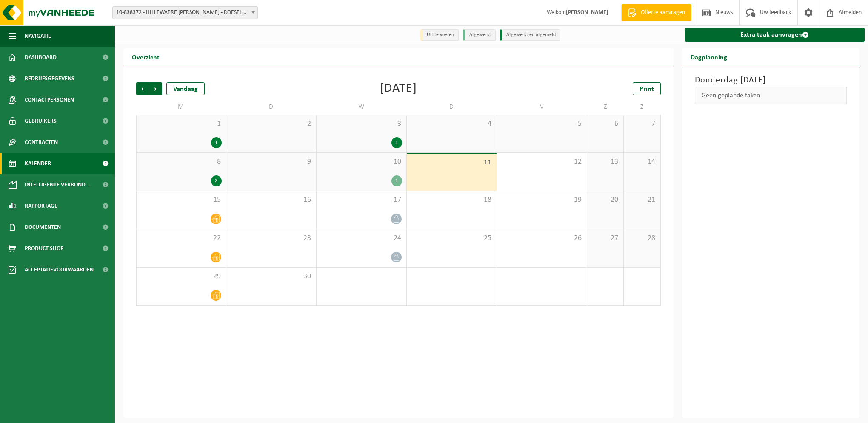  Describe the element at coordinates (58, 185) in the screenshot. I see `span: Intelligente verbond...` at that location.